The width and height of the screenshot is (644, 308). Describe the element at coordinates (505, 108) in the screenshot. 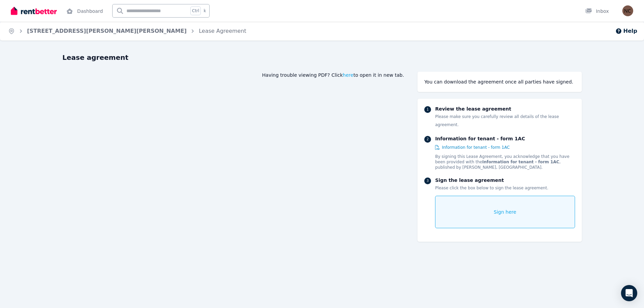

I see `p: Review the lease agreement` at that location.